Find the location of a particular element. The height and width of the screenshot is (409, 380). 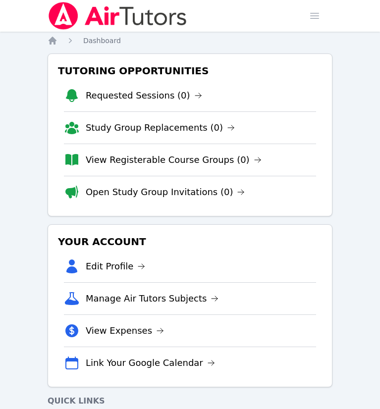

h4: Quick Links is located at coordinates (190, 401).